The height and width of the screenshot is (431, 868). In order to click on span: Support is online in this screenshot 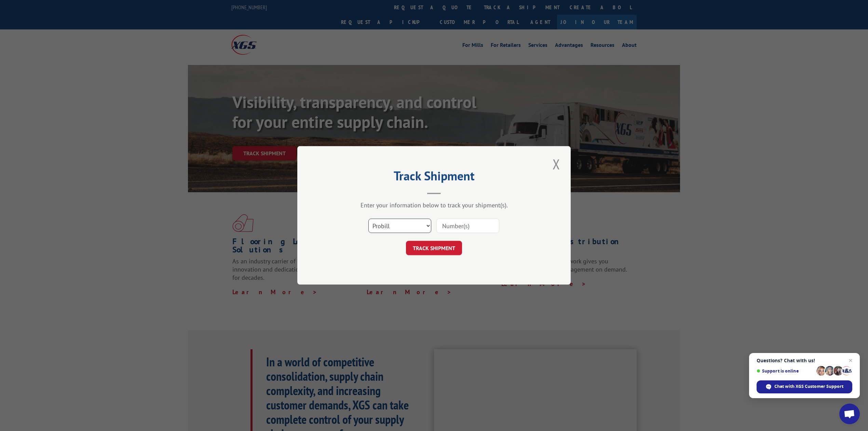, I will do `click(786, 371)`.